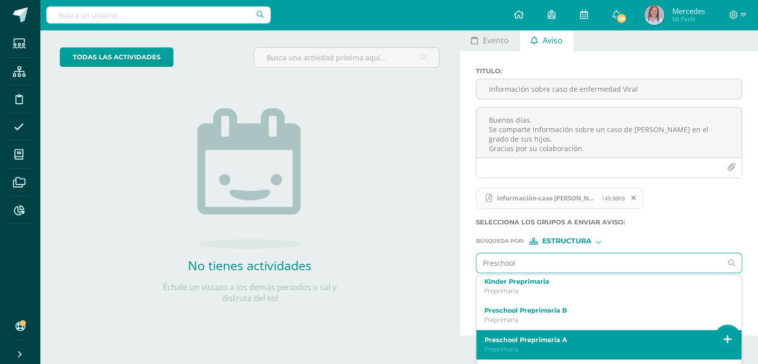 This screenshot has height=364, width=758. I want to click on label: Titulo :, so click(609, 71).